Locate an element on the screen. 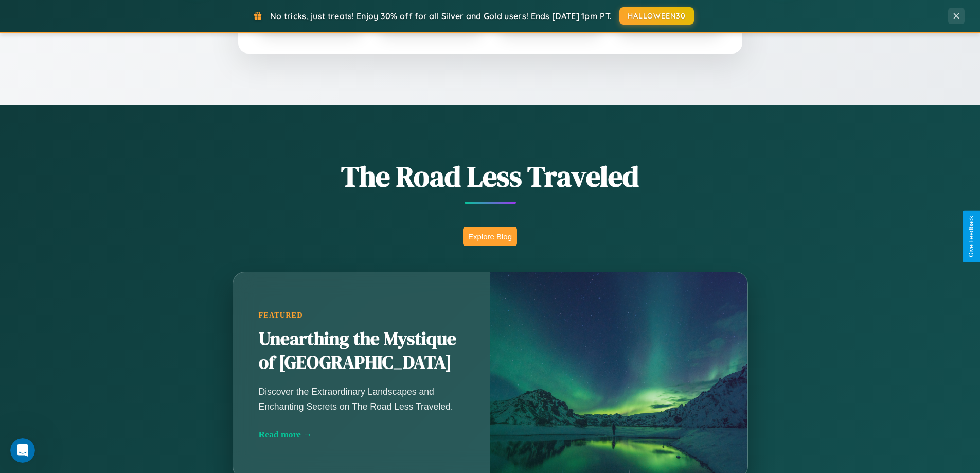  div: Read more → is located at coordinates (362, 435).